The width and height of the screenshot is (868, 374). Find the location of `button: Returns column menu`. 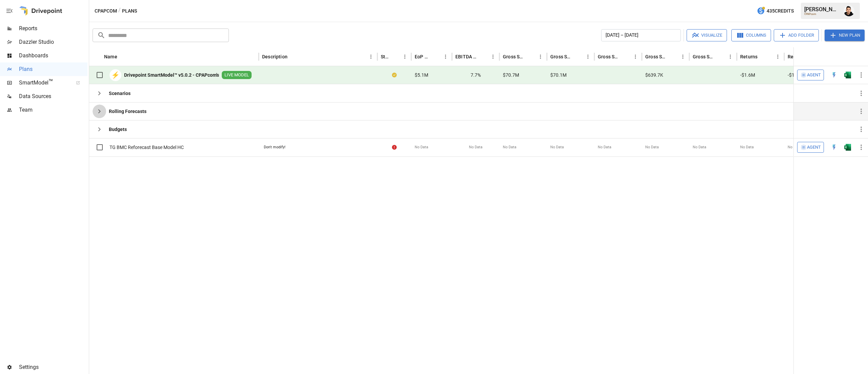

button: Returns column menu is located at coordinates (778, 57).